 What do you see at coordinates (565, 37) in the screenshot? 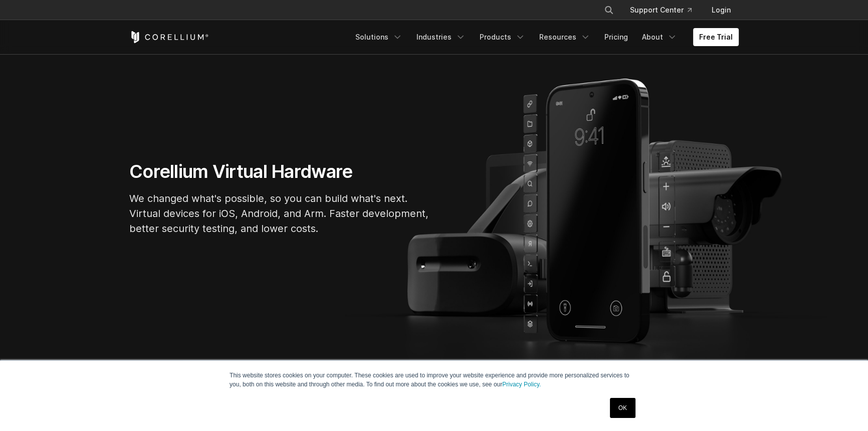
I see `a: Resources` at bounding box center [565, 37].